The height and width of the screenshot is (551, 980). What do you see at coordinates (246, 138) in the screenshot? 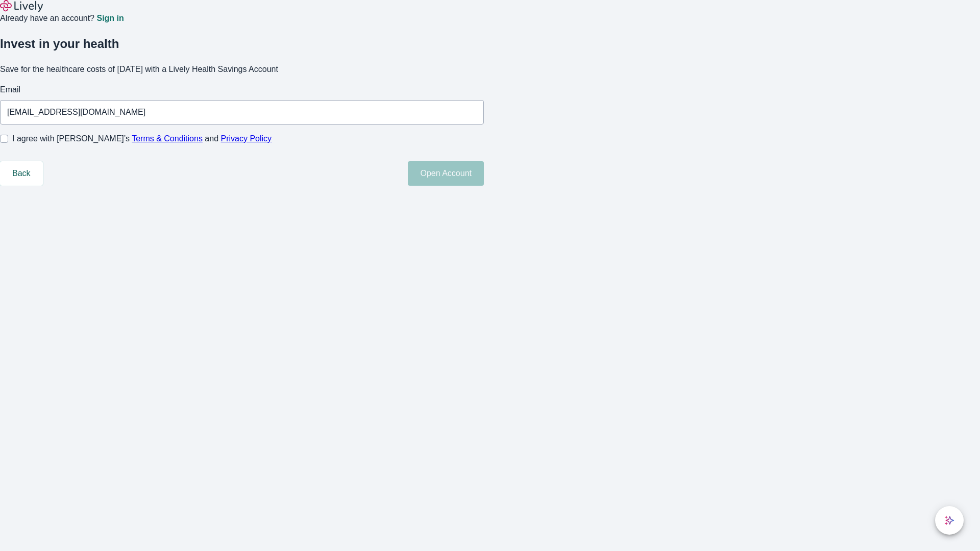
I see `a: Privacy Policy` at bounding box center [246, 138].